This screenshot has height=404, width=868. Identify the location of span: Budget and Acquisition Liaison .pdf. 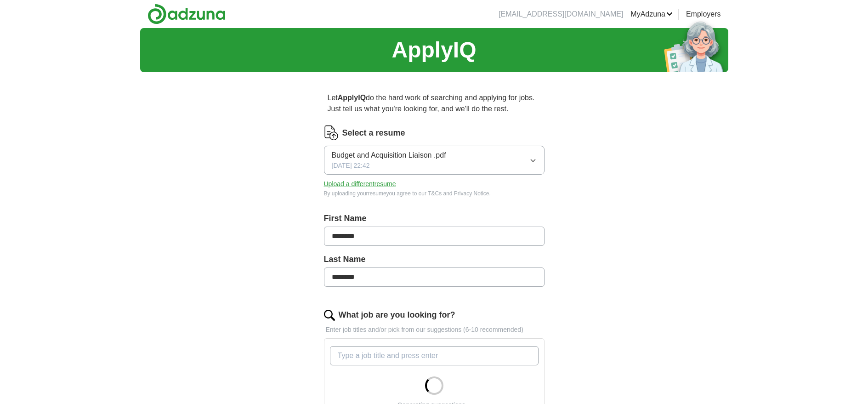
(389, 155).